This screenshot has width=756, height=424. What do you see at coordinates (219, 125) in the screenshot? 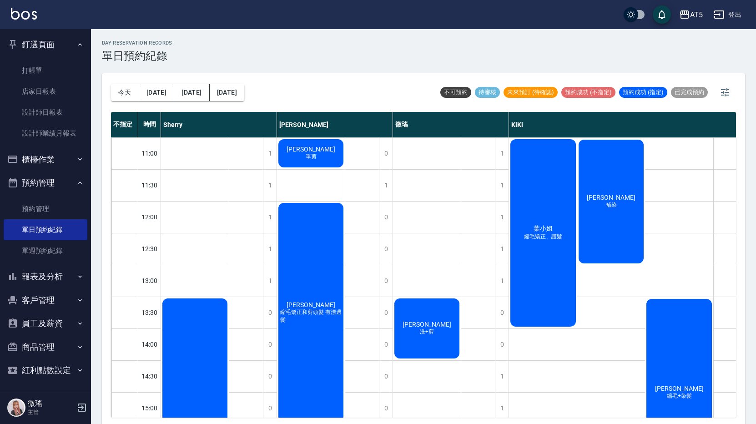
I see `div: Sherry` at bounding box center [219, 125].